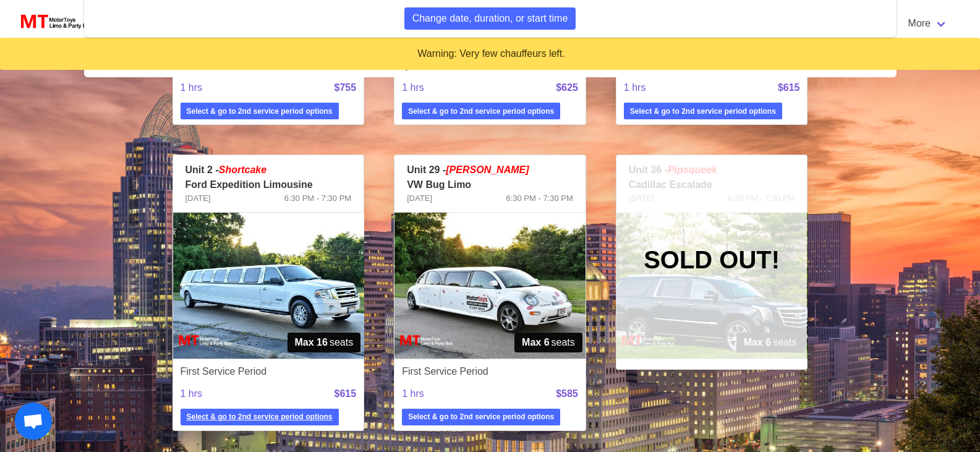  I want to click on strong: Max 16, so click(311, 342).